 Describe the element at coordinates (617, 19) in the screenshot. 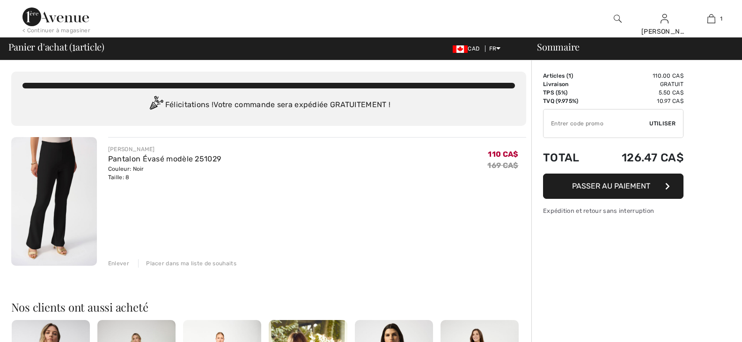

I see `img: recherche` at that location.